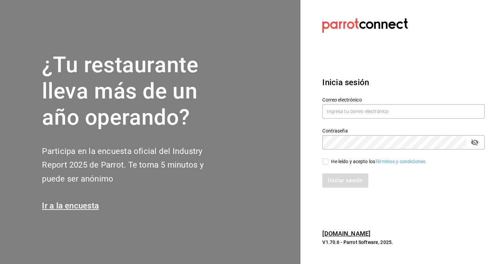 This screenshot has height=264, width=501. What do you see at coordinates (403, 242) in the screenshot?
I see `p: V1.70.6 - Parrot Software, 2025.` at bounding box center [403, 242].